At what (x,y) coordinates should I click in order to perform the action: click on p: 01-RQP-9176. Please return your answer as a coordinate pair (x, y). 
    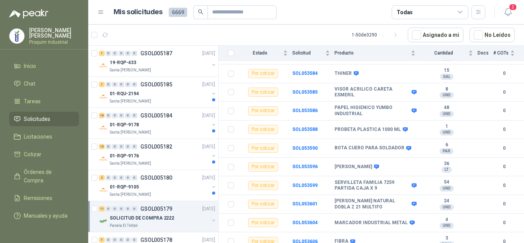
    Looking at the image, I should click on (124, 156).